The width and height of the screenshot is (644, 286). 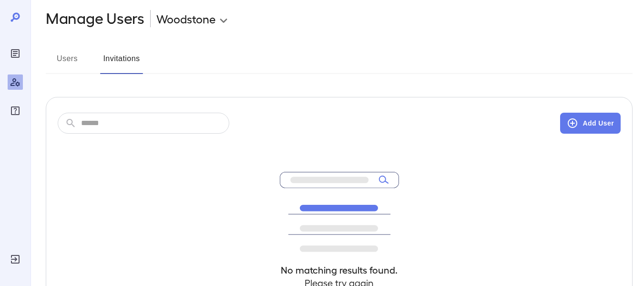 I want to click on button: Add User, so click(x=590, y=123).